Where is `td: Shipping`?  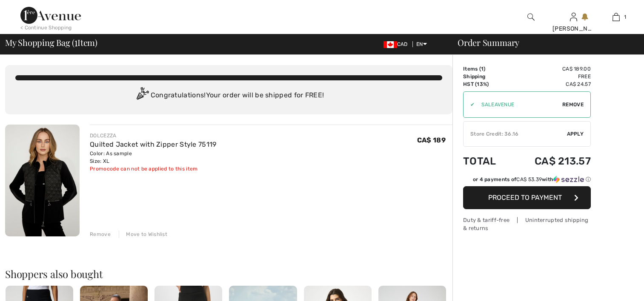
td: Shipping is located at coordinates (486, 76).